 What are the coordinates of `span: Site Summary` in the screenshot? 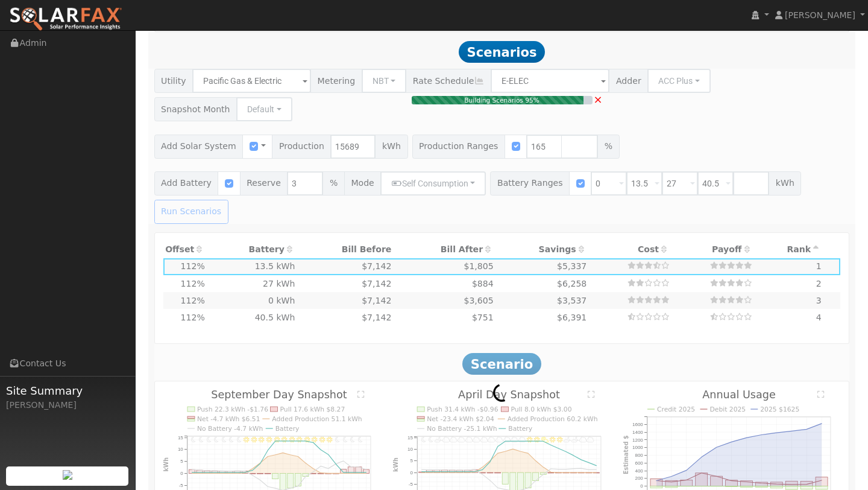 It's located at (67, 390).